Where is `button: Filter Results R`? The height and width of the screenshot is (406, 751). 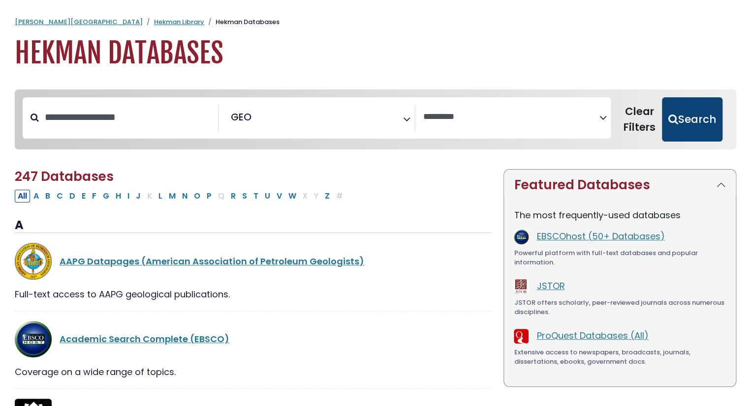 button: Filter Results R is located at coordinates (233, 196).